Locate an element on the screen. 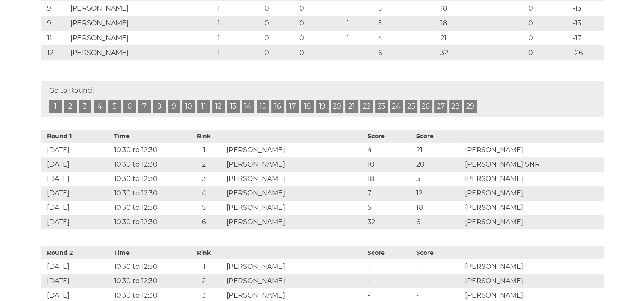 Image resolution: width=644 pixels, height=301 pixels. td: 7 is located at coordinates (390, 194).